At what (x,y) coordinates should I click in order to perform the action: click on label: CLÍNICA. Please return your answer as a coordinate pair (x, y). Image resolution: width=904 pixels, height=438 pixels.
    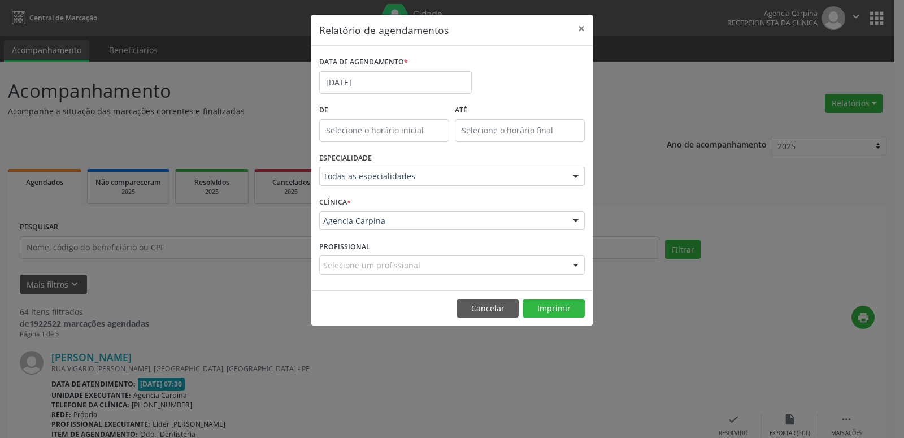
    Looking at the image, I should click on (335, 202).